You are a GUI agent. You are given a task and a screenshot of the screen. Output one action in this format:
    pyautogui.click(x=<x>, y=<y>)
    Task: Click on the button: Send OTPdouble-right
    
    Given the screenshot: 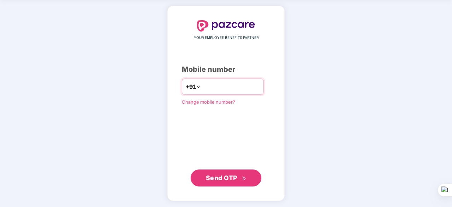 What is the action you would take?
    pyautogui.click(x=226, y=178)
    